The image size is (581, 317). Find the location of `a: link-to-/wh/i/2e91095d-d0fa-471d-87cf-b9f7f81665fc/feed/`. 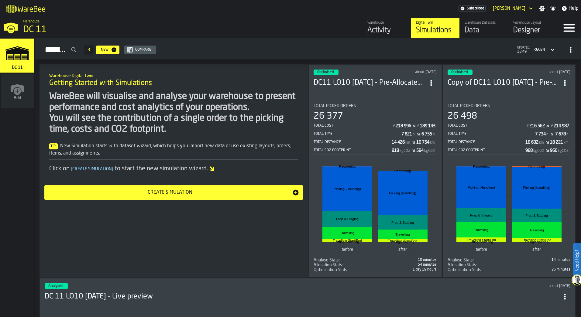

a: link-to-/wh/i/2e91095d-d0fa-471d-87cf-b9f7f81665fc/feed/ is located at coordinates (387, 28).